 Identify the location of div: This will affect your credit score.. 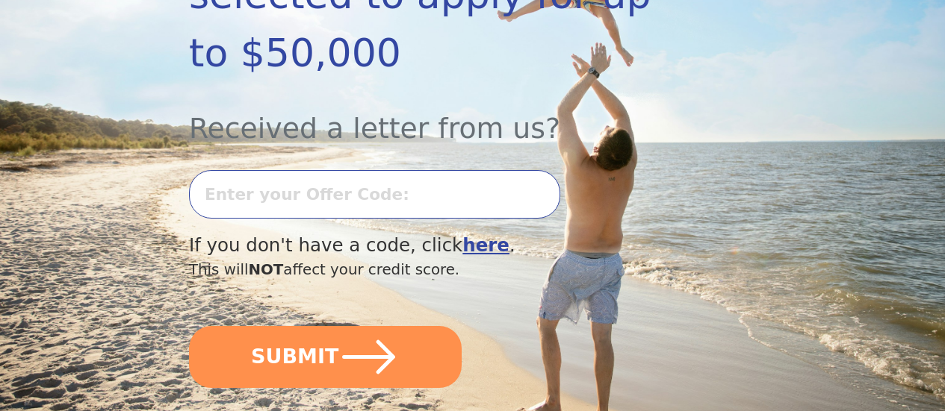
(429, 270).